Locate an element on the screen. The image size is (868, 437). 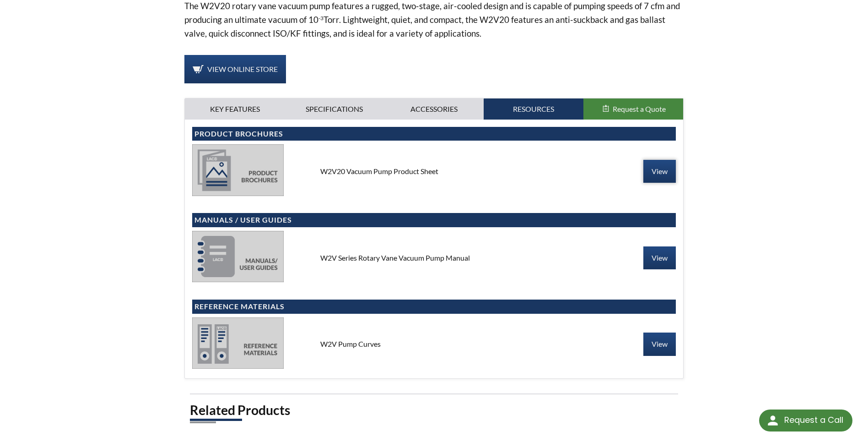
h4: Manuals / User Guides is located at coordinates (434, 220).